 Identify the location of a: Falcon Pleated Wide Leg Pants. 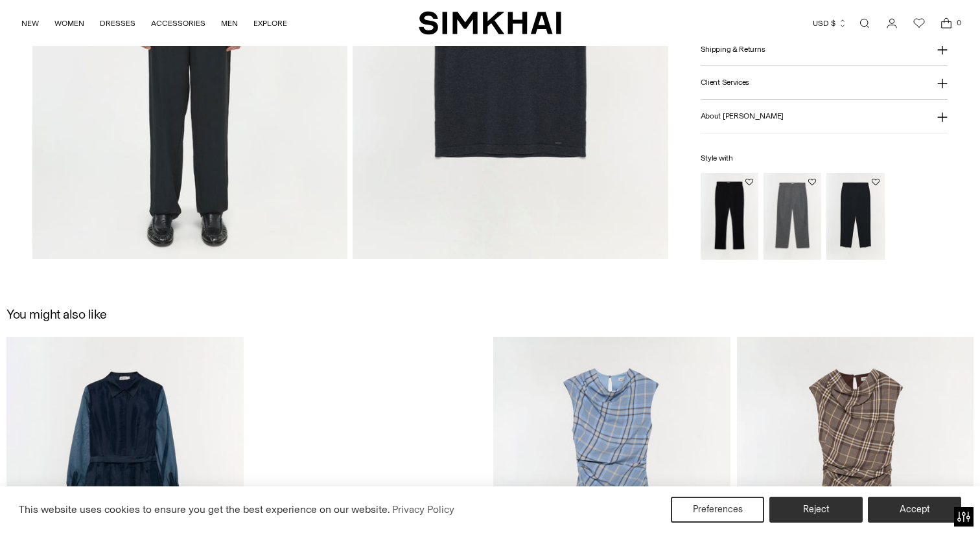
(792, 216).